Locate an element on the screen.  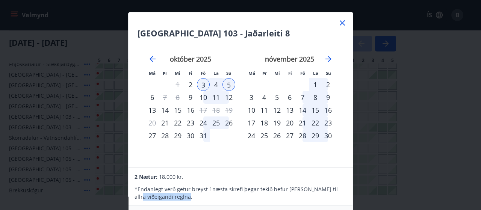
div: 17 is located at coordinates (251, 123).